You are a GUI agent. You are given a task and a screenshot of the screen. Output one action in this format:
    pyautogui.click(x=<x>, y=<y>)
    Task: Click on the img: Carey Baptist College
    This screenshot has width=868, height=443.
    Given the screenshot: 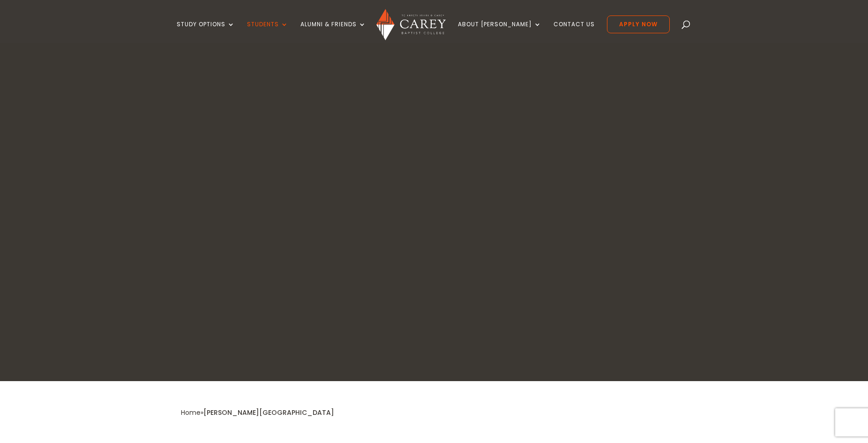 What is the action you would take?
    pyautogui.click(x=411, y=24)
    